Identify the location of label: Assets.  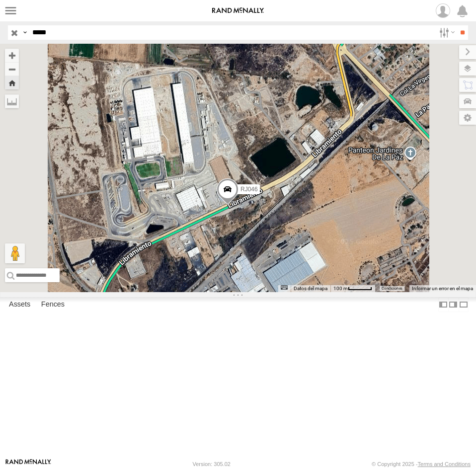
(19, 304).